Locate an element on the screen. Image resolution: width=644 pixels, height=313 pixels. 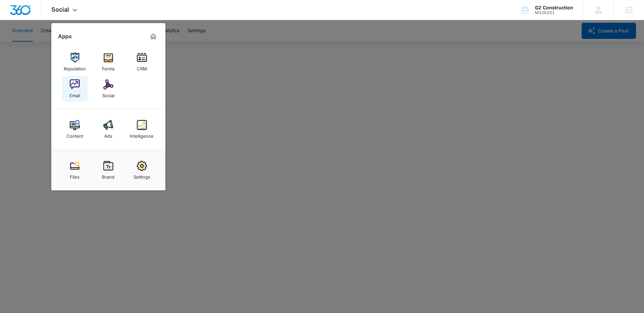
a: Forms is located at coordinates (108, 62).